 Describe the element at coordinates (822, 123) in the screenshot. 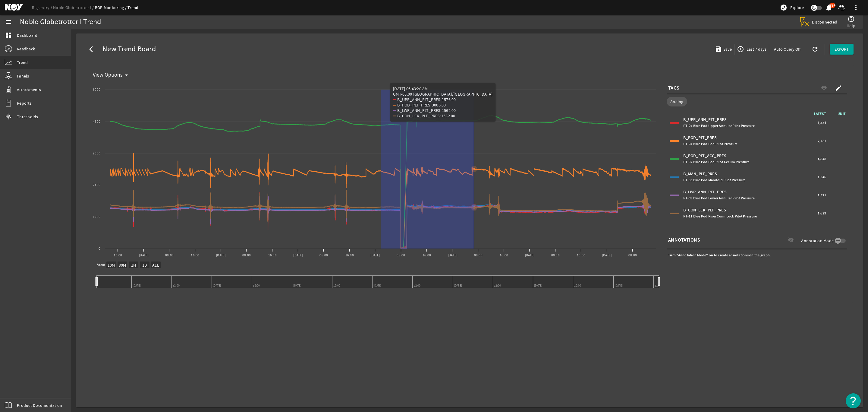

I see `span: 1,554` at that location.